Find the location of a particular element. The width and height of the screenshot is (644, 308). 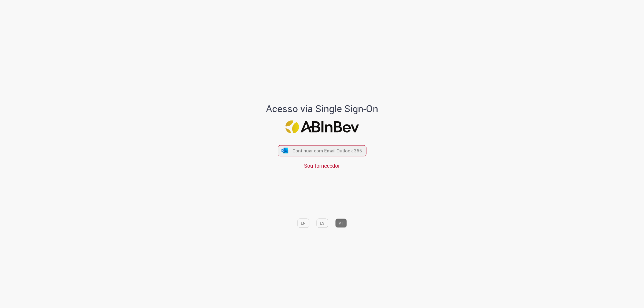

a: Sou fornecedor is located at coordinates (322, 166).